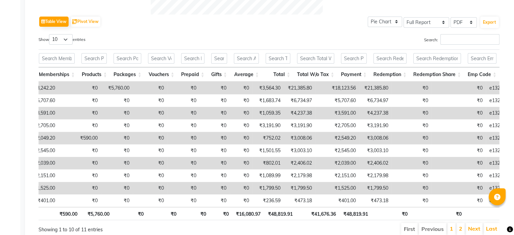  Describe the element at coordinates (337, 100) in the screenshot. I see `td: ₹5,707.60` at that location.